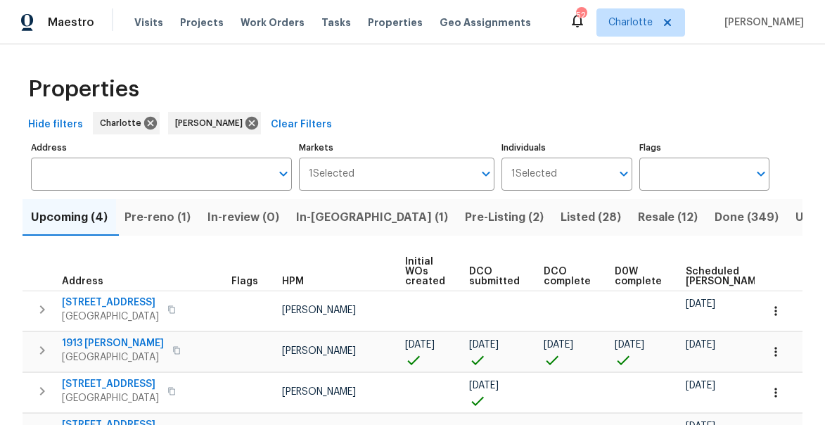  I want to click on span: Tasks, so click(336, 22).